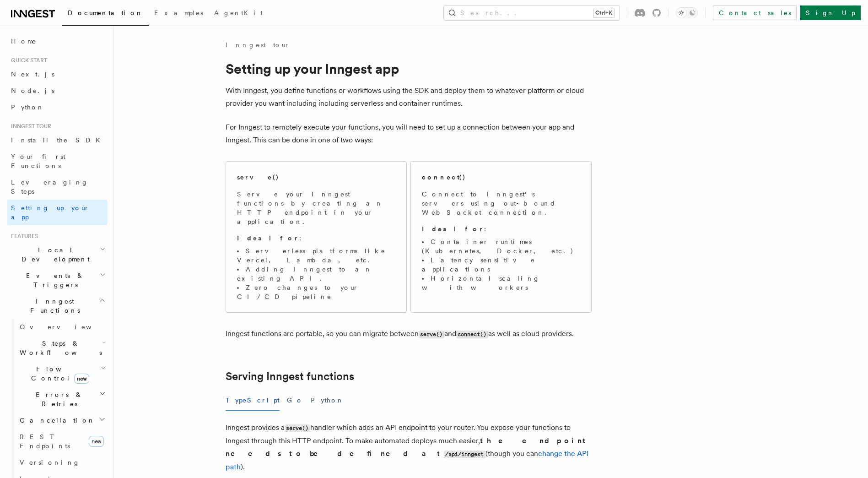 The height and width of the screenshot is (478, 868). What do you see at coordinates (755, 13) in the screenshot?
I see `a: Contact sales` at bounding box center [755, 13].